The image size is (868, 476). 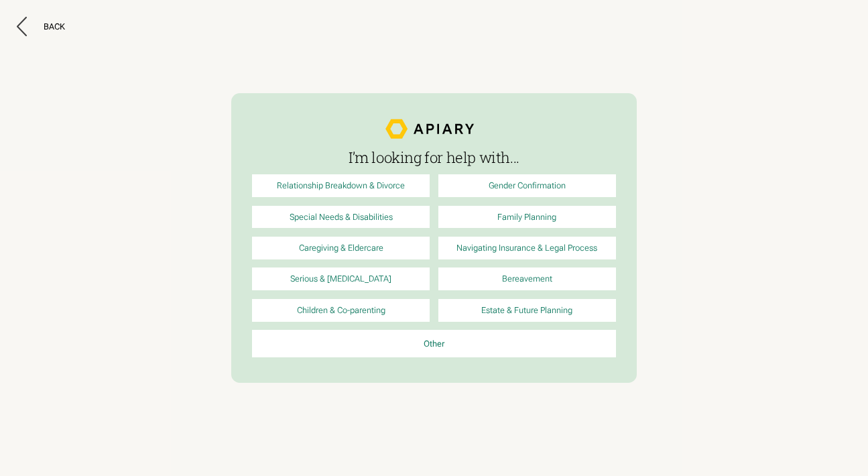 What do you see at coordinates (527, 217) in the screenshot?
I see `a: Family Planning` at bounding box center [527, 217].